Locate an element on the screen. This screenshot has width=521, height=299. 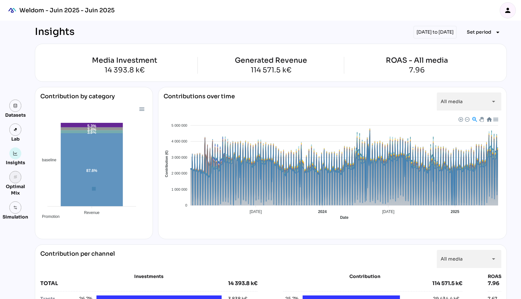
tspan: Revenue is located at coordinates (92, 212).